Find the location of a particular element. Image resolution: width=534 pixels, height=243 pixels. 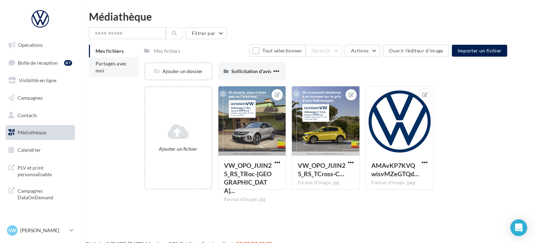

span: Sollicitation d'avis is located at coordinates (251, 71).